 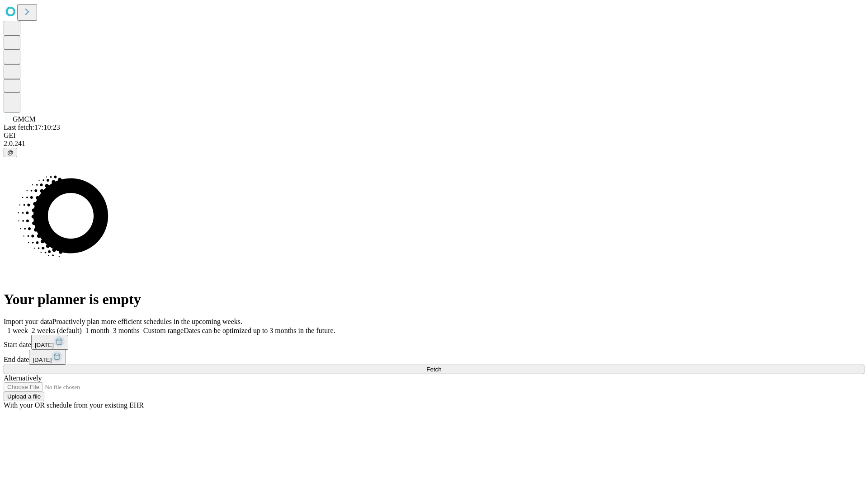 What do you see at coordinates (163, 330) in the screenshot?
I see `span: Custom range` at bounding box center [163, 330].